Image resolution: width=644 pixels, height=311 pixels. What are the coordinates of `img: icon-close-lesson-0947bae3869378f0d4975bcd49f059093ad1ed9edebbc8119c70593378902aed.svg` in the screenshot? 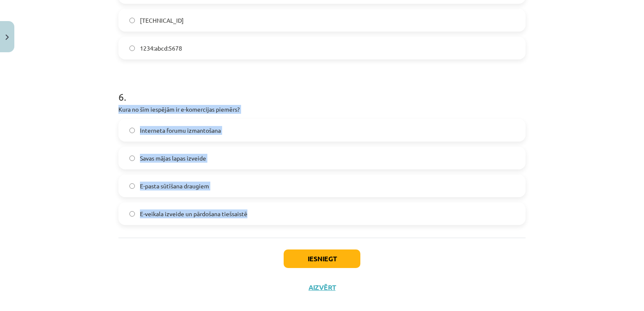 It's located at (7, 37).